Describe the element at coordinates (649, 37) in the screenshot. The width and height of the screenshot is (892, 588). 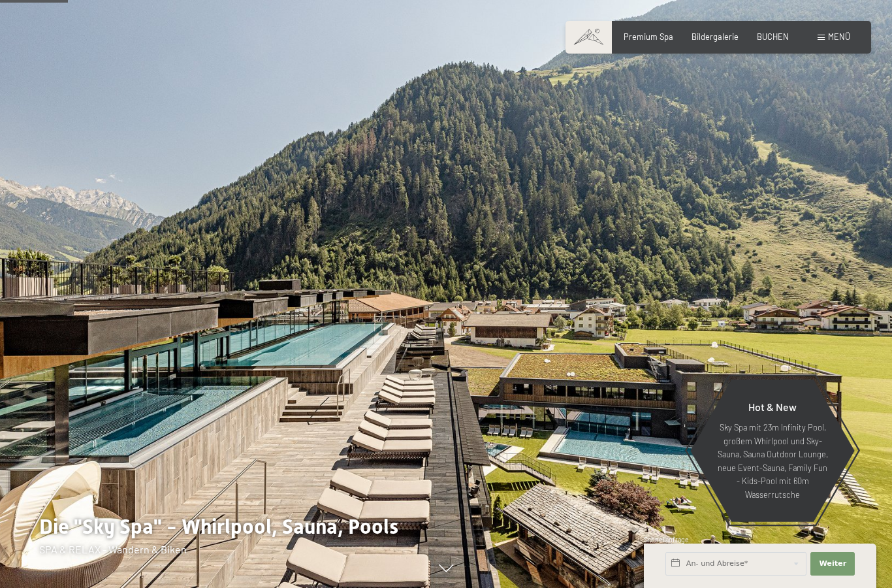
I see `a: Premium Spa` at that location.